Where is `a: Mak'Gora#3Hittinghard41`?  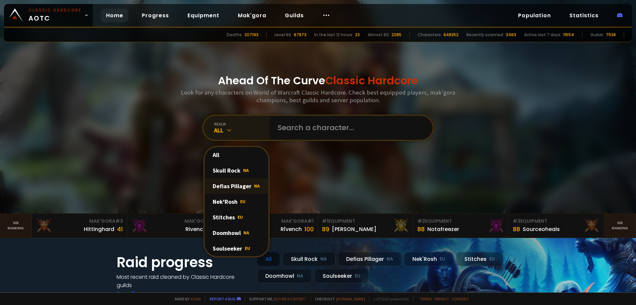 a: Mak'Gora#3Hittinghard41 is located at coordinates (80, 225).